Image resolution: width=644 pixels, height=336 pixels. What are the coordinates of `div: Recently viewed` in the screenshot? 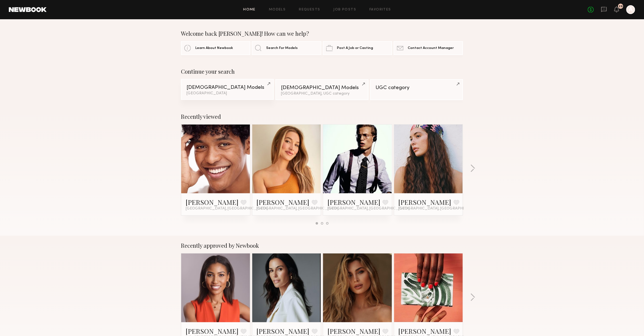 It's located at (322, 117).